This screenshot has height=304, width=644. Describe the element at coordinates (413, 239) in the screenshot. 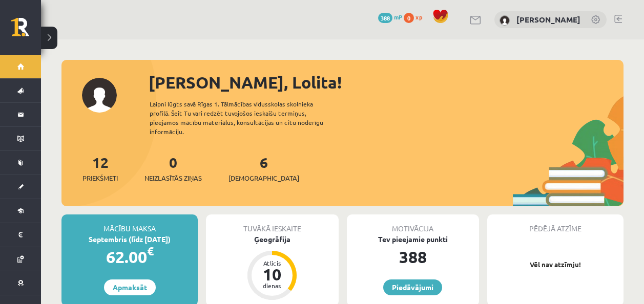

I see `div: Tev pieejamie punkti` at that location.